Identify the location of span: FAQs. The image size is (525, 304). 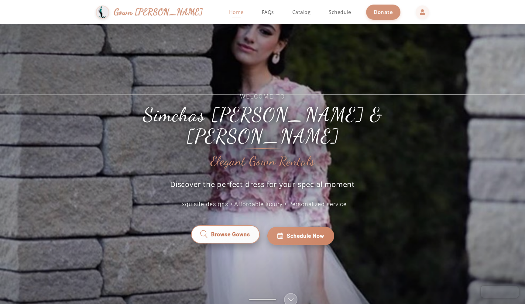
(268, 12).